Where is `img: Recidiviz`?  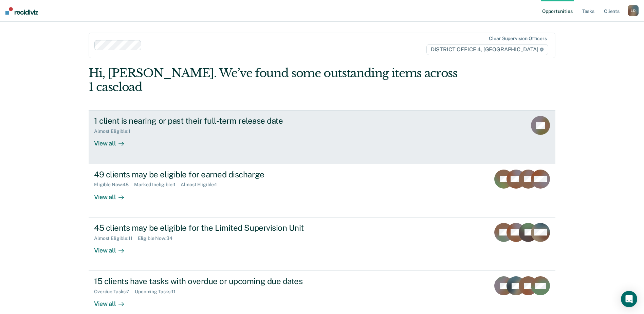 img: Recidiviz is located at coordinates (22, 11).